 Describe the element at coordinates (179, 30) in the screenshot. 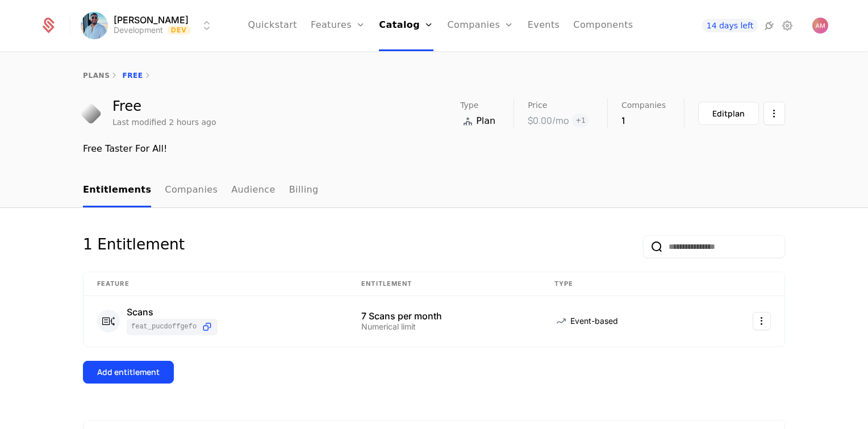

I see `span: Dev` at that location.